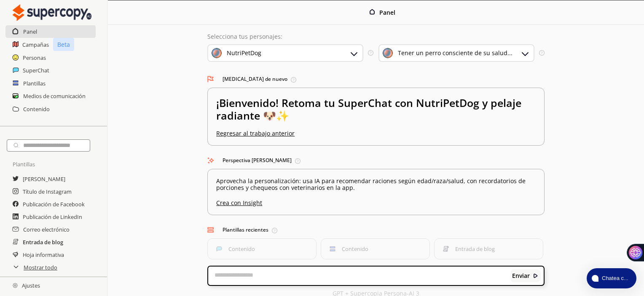 The image size is (644, 296). I want to click on a: Hoja informativa, so click(44, 255).